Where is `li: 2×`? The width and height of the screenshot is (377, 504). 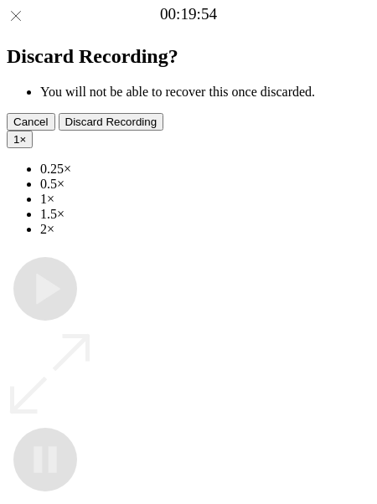 li: 2× is located at coordinates (205, 230).